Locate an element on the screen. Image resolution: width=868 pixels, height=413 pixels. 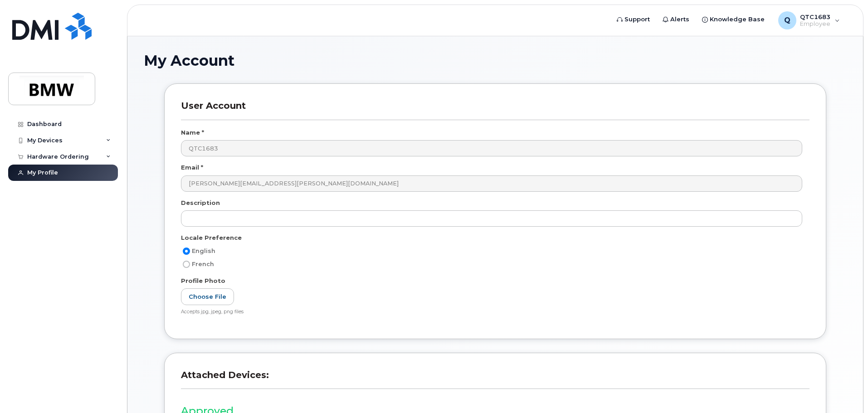
div: Accepts jpg, jpeg, png files is located at coordinates (491, 312).